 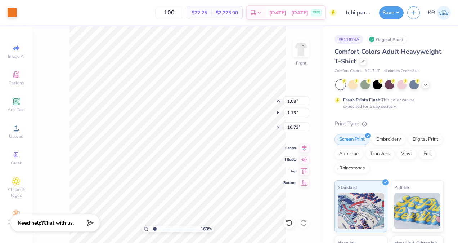 What do you see at coordinates (199, 13) in the screenshot?
I see `span: $22.25` at bounding box center [199, 13].